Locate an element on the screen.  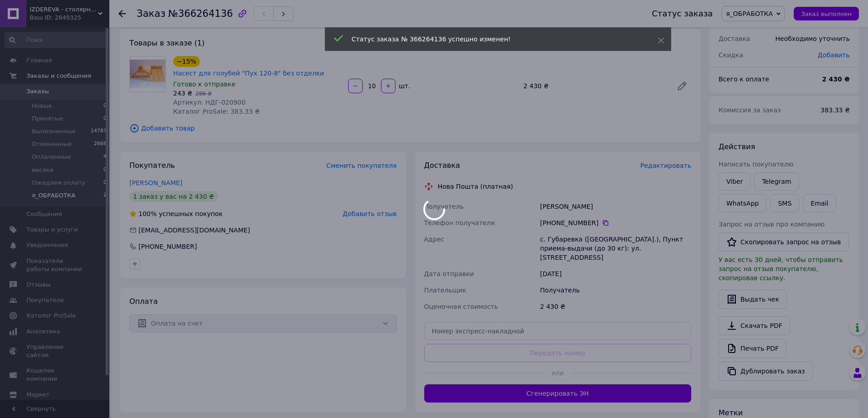
span: Метки is located at coordinates (730, 413).